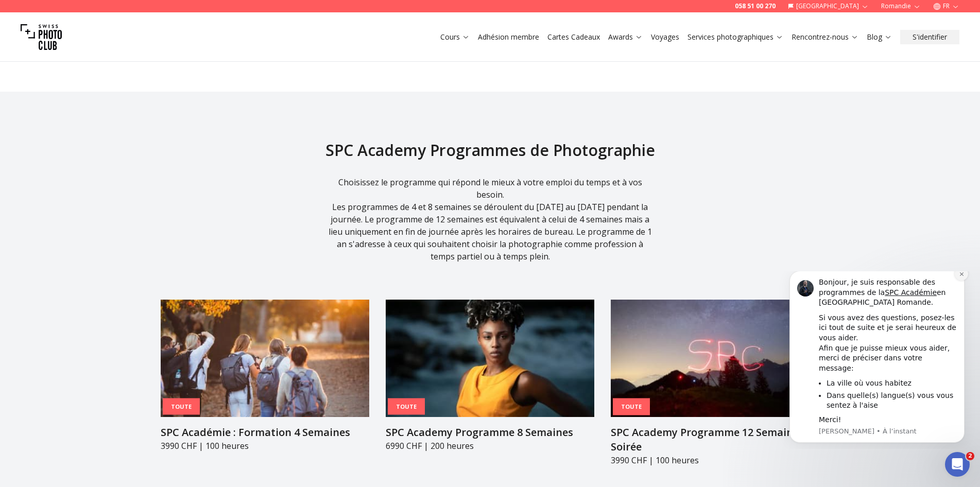 The width and height of the screenshot is (980, 487). I want to click on a: SPC Academy Programme 12 Semaines en SoiréeTouteSPC Academy Programme 12 Semaines en Soirée3990 C..., so click(714, 383).